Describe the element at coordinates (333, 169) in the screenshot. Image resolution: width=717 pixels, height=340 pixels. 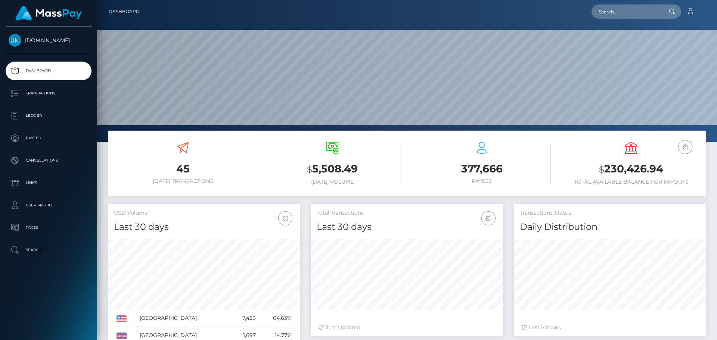
I see `h3: 5,508.49` at that location.